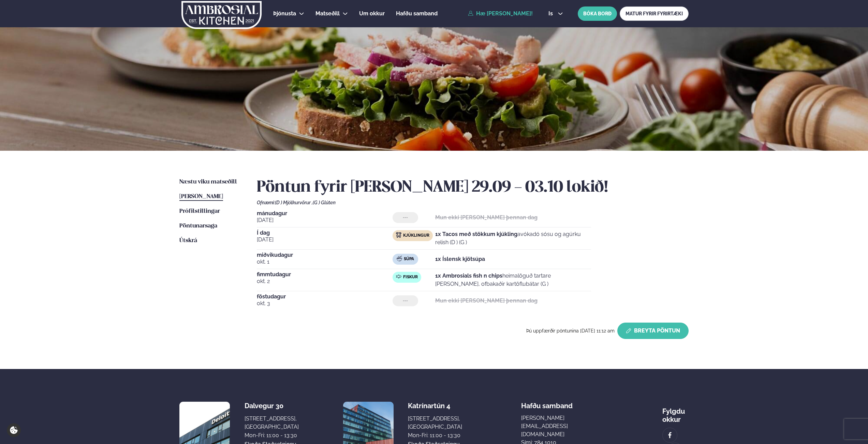 The image size is (868, 444). I want to click on span: (G ) Glúten, so click(324, 203).